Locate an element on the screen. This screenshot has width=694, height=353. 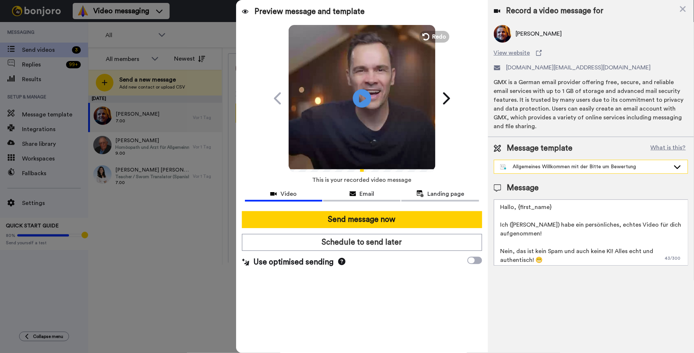
button: What is this? is located at coordinates (668, 148).